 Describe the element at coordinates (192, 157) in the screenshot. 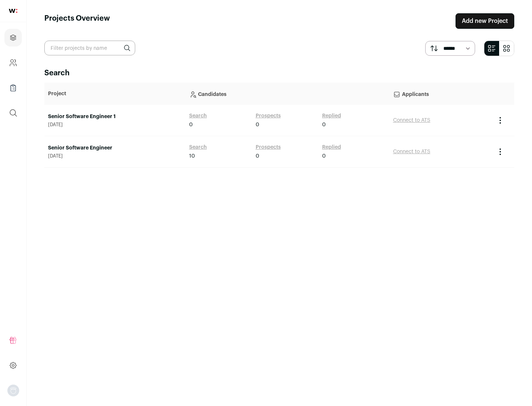

I see `span: 10` at that location.